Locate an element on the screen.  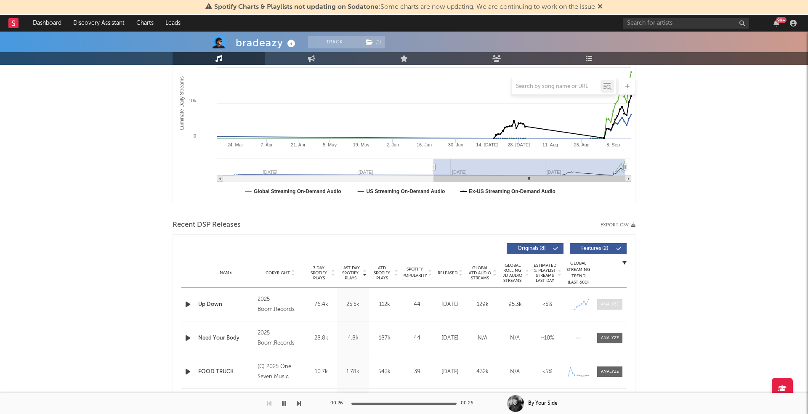
span: 7 Day Spotify Plays is located at coordinates (319, 273).